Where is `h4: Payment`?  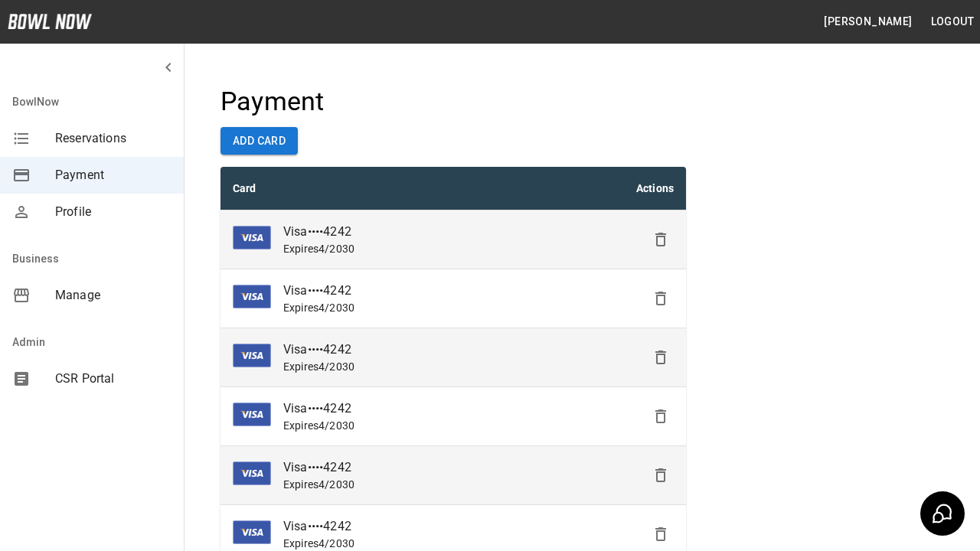
h4: Payment is located at coordinates (453, 102).